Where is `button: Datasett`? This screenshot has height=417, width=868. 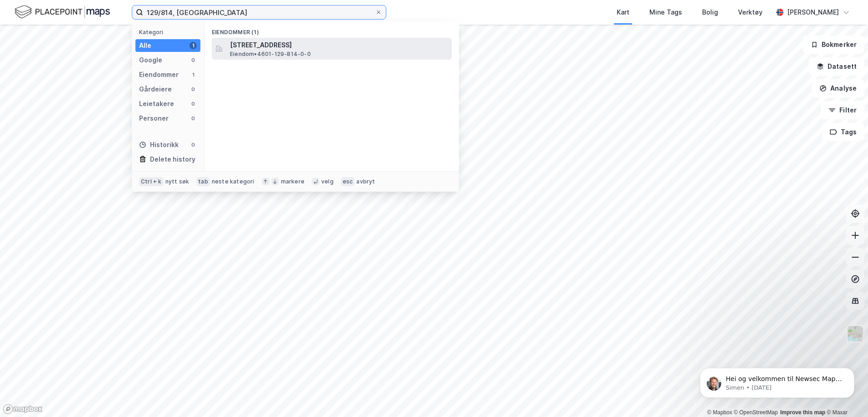 button: Datasett is located at coordinates (837, 66).